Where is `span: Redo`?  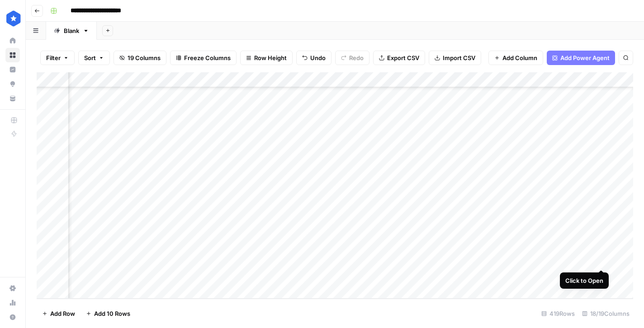 span: Redo is located at coordinates (356, 58).